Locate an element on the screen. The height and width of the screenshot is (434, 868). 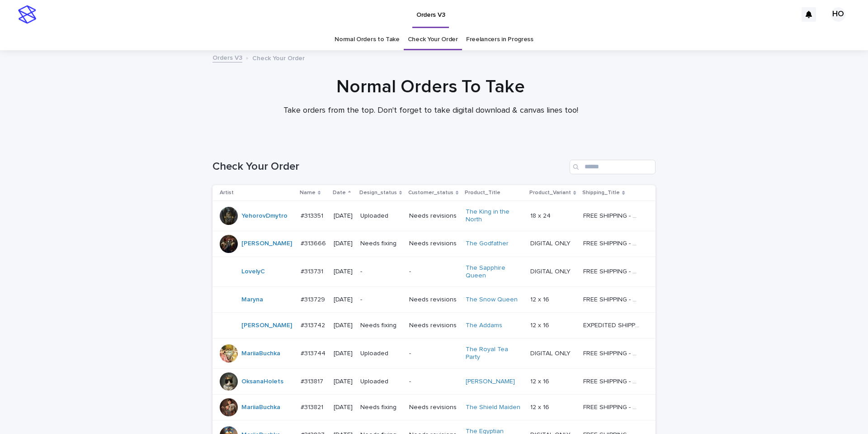
a: OksanaHolets is located at coordinates (262, 382).